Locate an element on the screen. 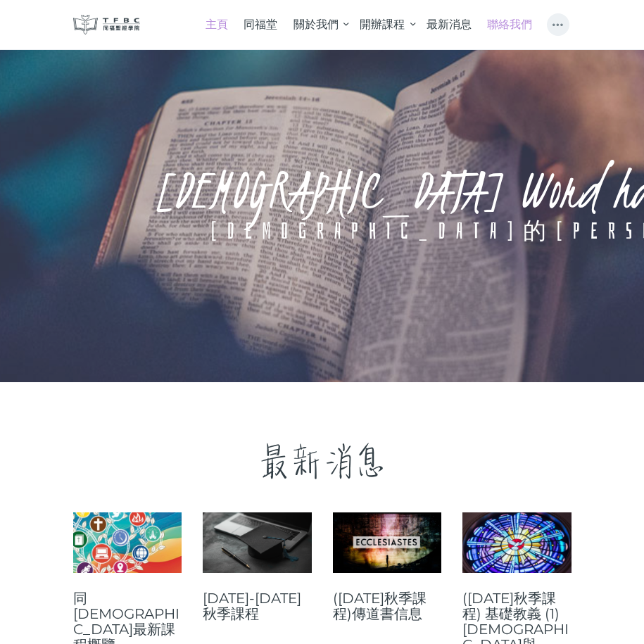 The width and height of the screenshot is (644, 644). img: 同福聖經學院 TFBC is located at coordinates (107, 24).